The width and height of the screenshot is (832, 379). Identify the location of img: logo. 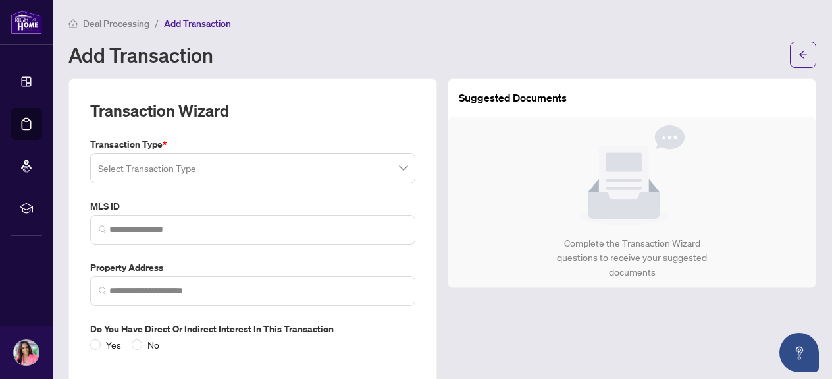
(26, 22).